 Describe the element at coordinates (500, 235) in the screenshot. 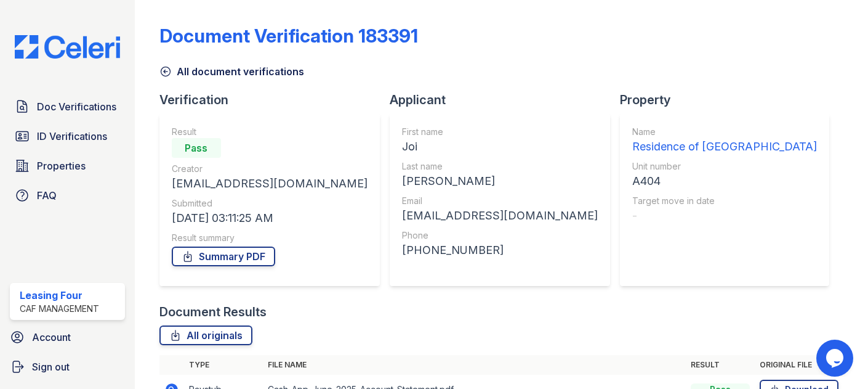

I see `div: Phone` at that location.